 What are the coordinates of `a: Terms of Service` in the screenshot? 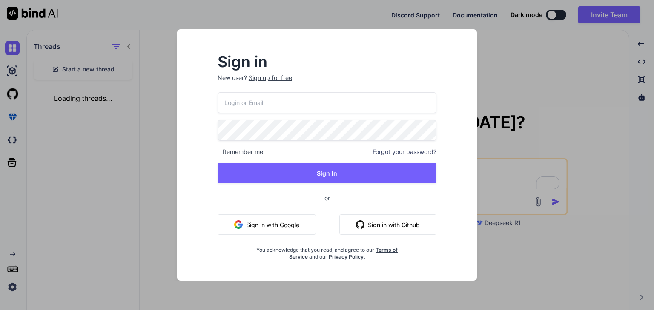 It's located at (344, 253).